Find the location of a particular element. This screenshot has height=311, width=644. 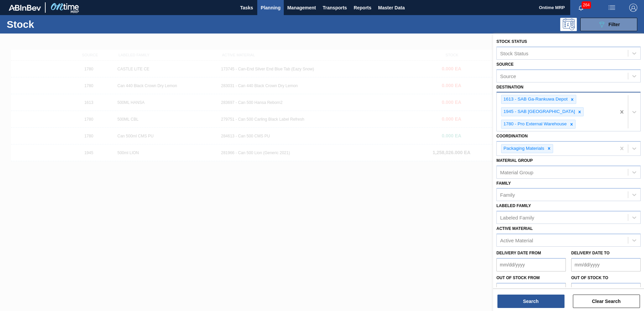

label: Labeled Family is located at coordinates (513, 205).